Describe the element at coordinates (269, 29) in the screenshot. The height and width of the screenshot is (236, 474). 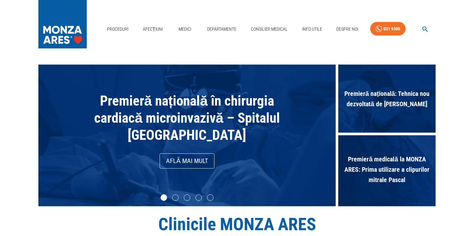
I see `a: Consilier Medical` at that location.